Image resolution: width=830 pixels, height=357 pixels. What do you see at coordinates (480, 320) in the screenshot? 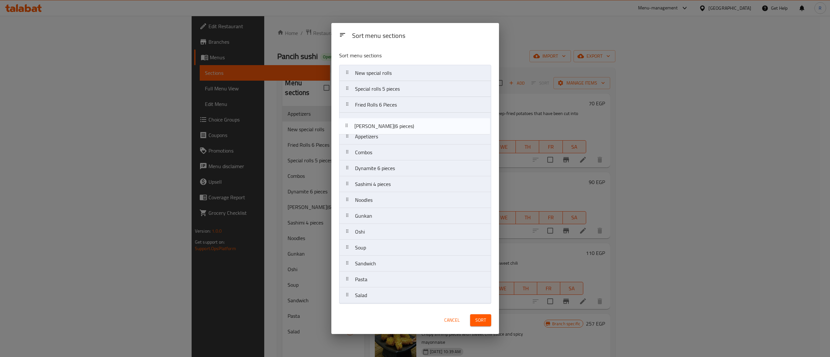
I see `button: Sort` at bounding box center [480, 320].